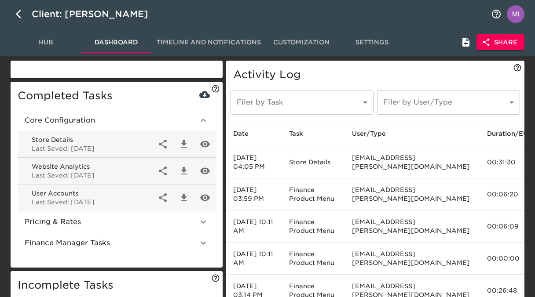  What do you see at coordinates (205, 171) in the screenshot?
I see `div: View Website Analytics` at bounding box center [205, 171].